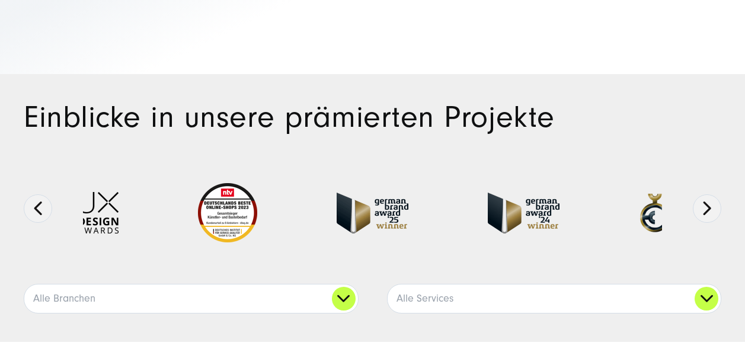 Image resolution: width=745 pixels, height=352 pixels. I want to click on img: UX-Design-Awards - fullservice digital agentur SUNZINET, so click(98, 213).